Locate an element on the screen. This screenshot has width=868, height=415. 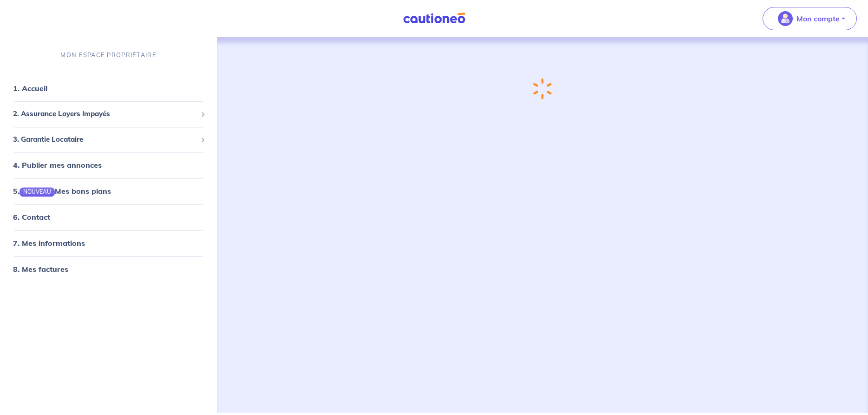
p: MON ESPACE PROPRIÉTAIRE is located at coordinates (108, 55).